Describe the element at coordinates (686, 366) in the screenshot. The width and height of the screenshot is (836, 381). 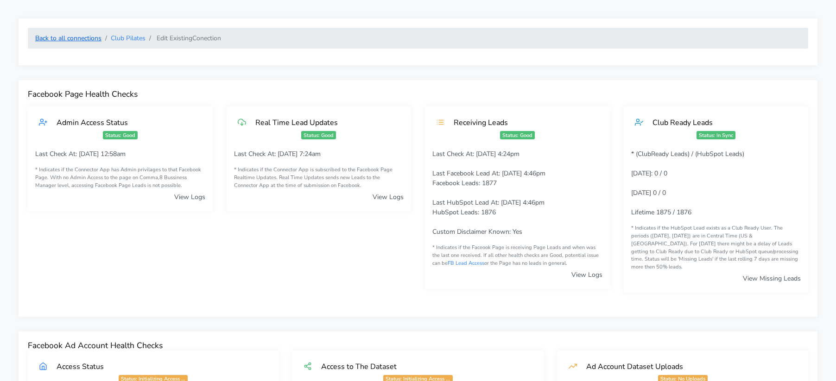
I see `div: Ad Account Dataset Uploads` at that location.